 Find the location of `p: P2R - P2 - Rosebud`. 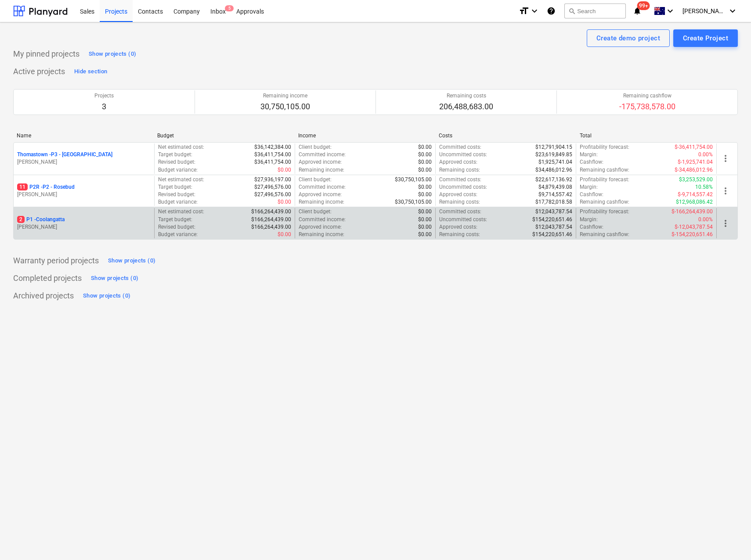

p: P2R - P2 - Rosebud is located at coordinates (46, 187).